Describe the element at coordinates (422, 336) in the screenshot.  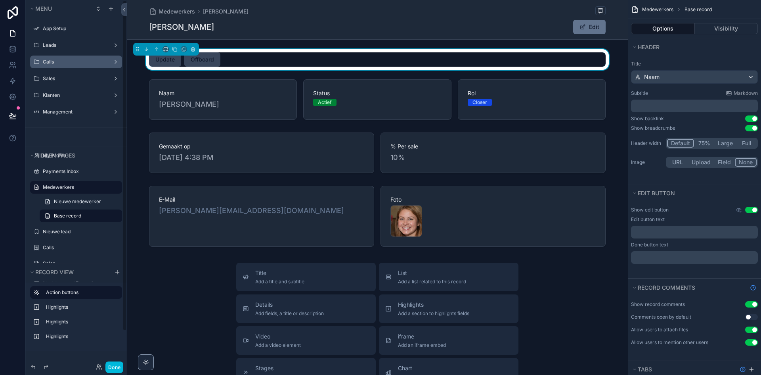
I see `span: iframe` at that location.